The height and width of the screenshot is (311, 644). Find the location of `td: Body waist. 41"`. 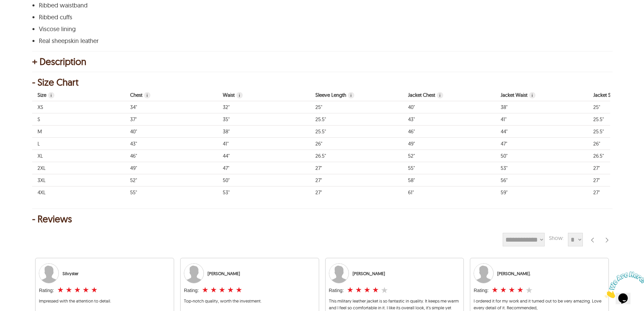

td: Body waist. 41" is located at coordinates (264, 144).